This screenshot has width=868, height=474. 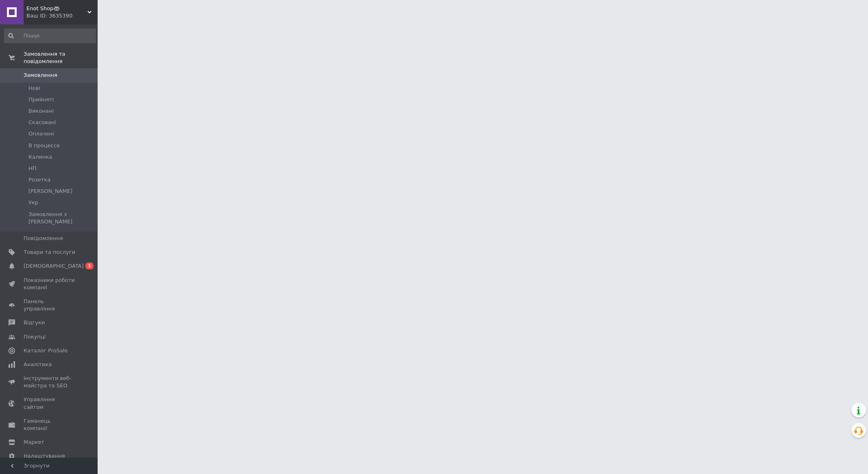 What do you see at coordinates (43, 239) in the screenshot?
I see `span: Повідомлення` at bounding box center [43, 239].